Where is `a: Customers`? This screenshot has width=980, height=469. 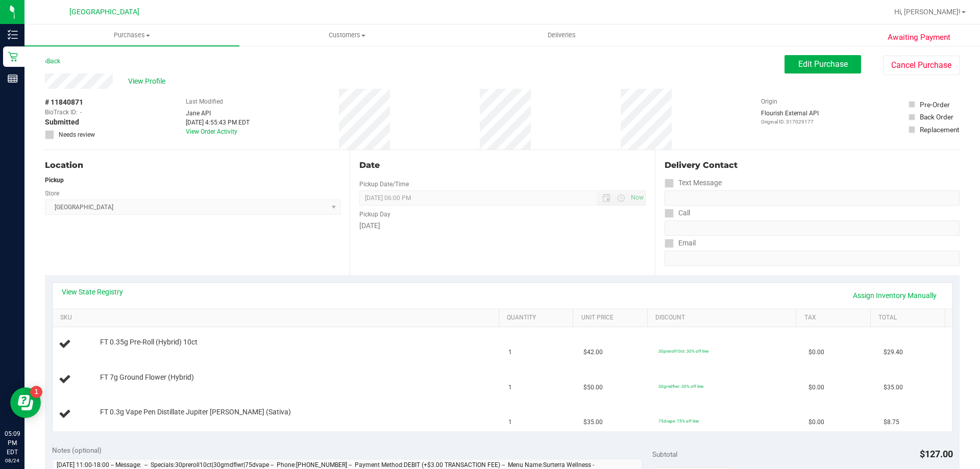
a: Customers is located at coordinates (347, 35).